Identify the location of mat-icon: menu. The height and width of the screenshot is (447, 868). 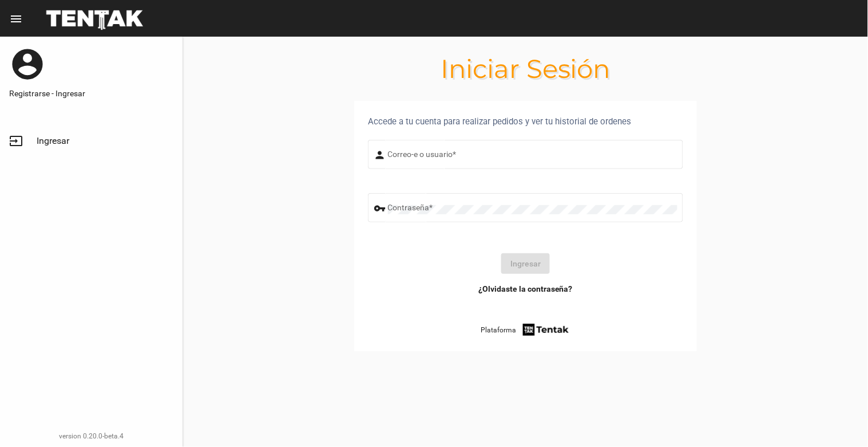
(16, 19).